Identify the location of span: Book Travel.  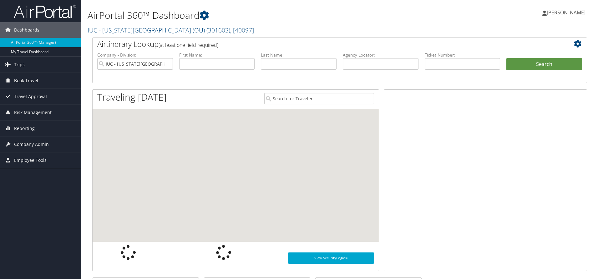
(26, 81).